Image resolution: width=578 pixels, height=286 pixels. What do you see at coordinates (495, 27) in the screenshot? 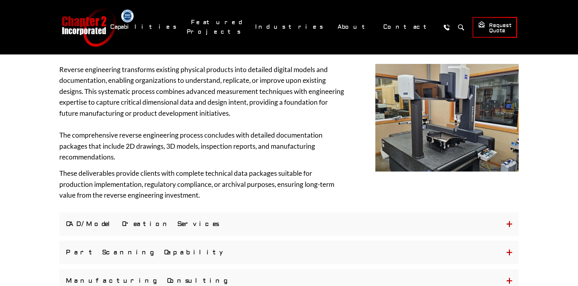
I see `a: Request Quote` at bounding box center [495, 27].